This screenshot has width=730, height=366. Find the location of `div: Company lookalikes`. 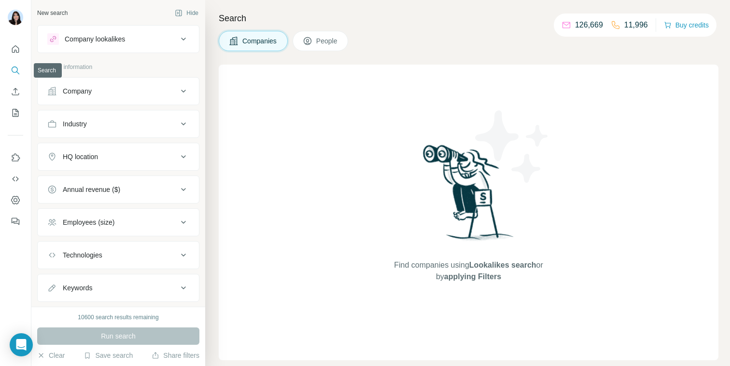

div: Company lookalikes is located at coordinates (95, 39).